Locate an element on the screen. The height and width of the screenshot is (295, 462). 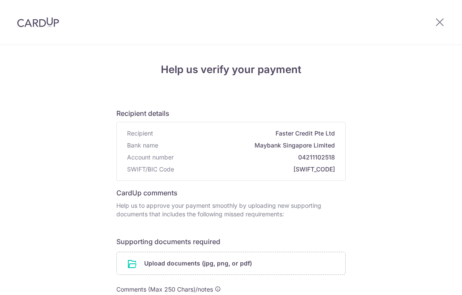
h6: Supporting documents required is located at coordinates (231, 242).